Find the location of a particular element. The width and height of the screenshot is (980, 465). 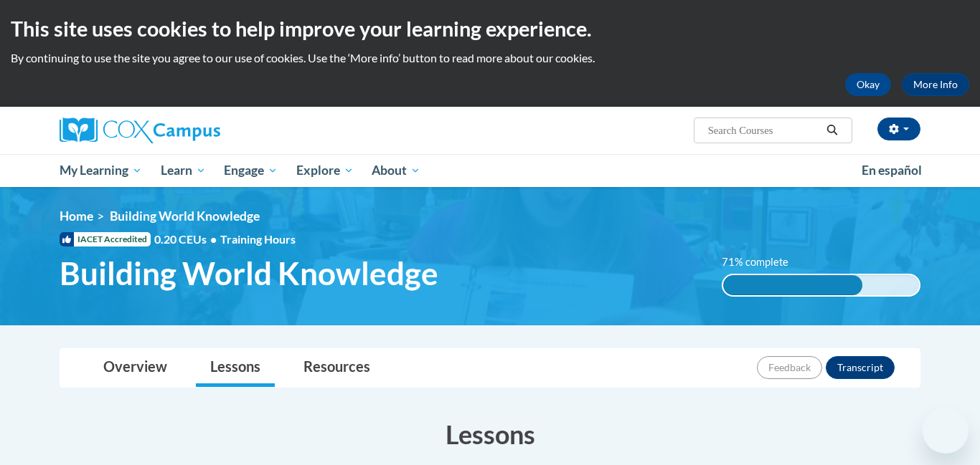

input: Search Courses is located at coordinates (764, 131).